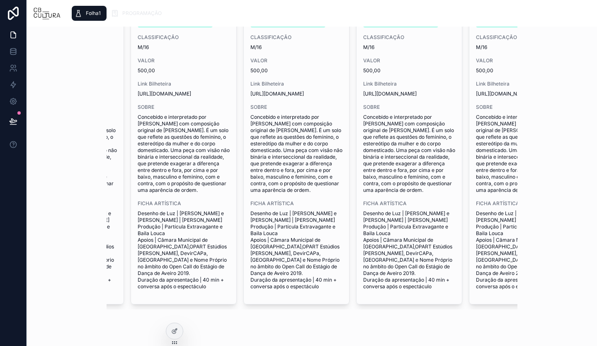 Image resolution: width=597 pixels, height=346 pixels. What do you see at coordinates (93, 13) in the screenshot?
I see `span: Folha1` at bounding box center [93, 13].